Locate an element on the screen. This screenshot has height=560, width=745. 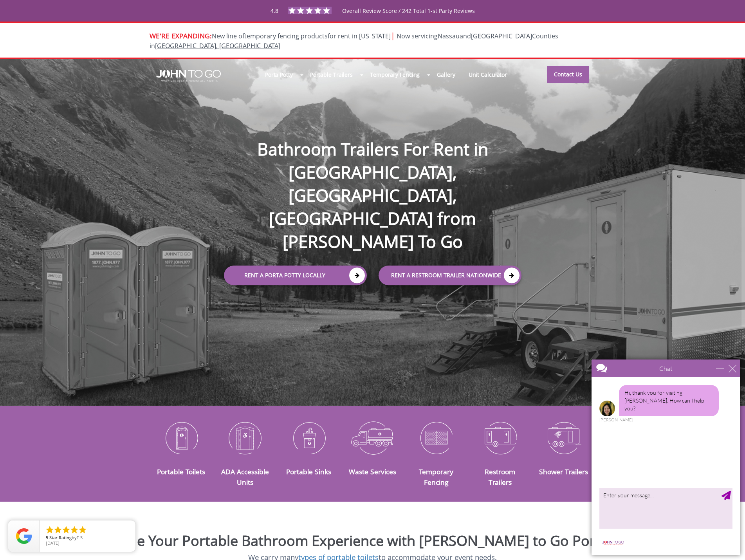
img: ADA-Accessible-Units-icon_N.png is located at coordinates (245, 438).